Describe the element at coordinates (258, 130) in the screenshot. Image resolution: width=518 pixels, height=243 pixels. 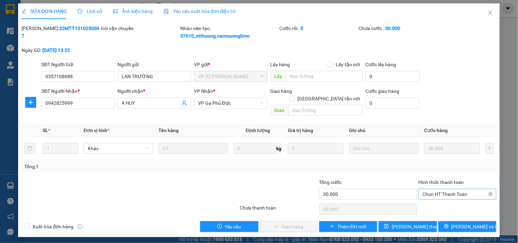
I see `span: Định lượng` at that location.